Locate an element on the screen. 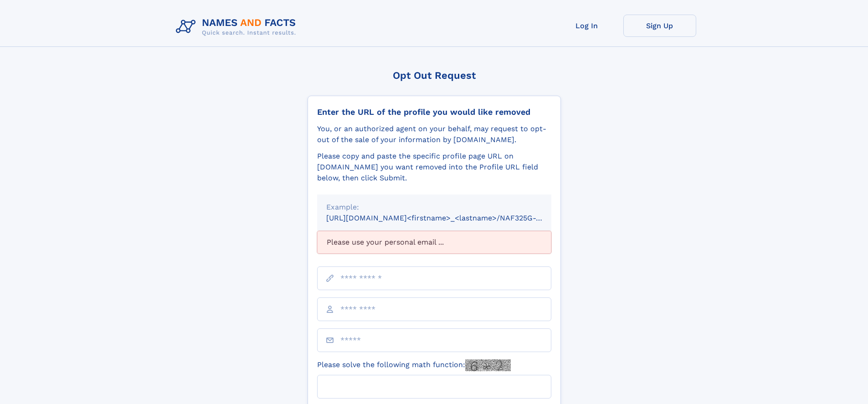  div: Please use your personal email ... is located at coordinates (435, 243).